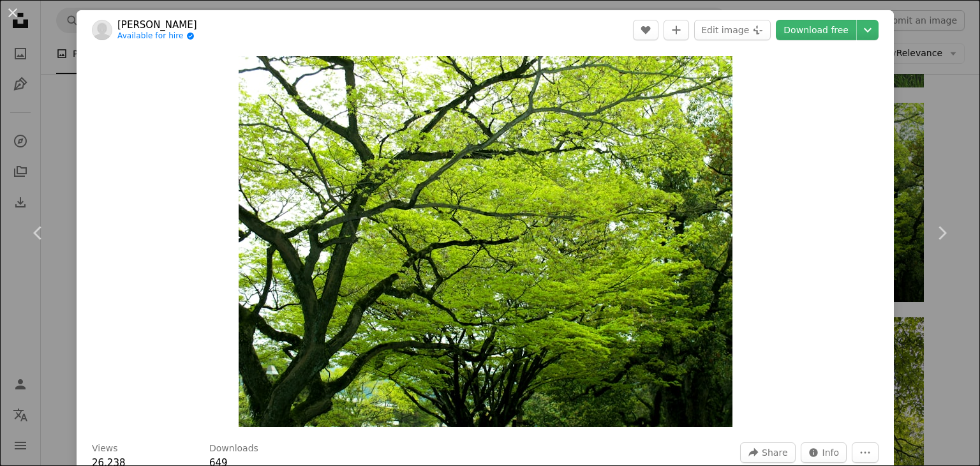 This screenshot has width=980, height=466. Describe the element at coordinates (102, 30) in the screenshot. I see `img: Go to Freysteinn G. Jonsson's profile` at that location.